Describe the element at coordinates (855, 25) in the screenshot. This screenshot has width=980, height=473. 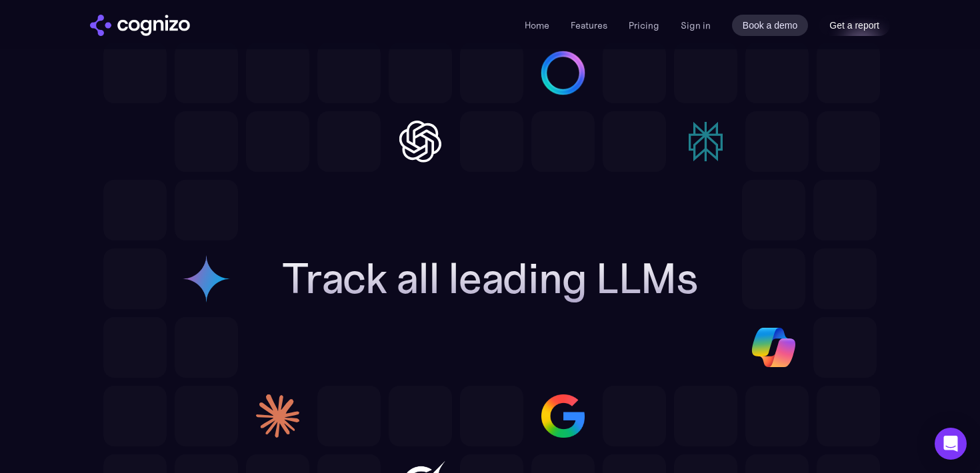
I see `a: Get a report` at that location.